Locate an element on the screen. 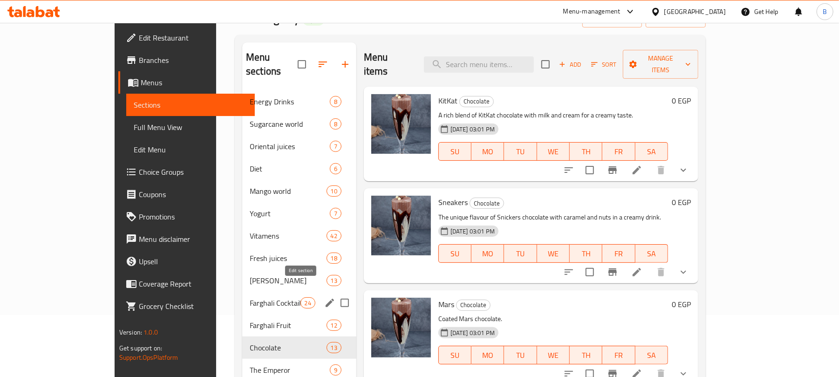  span: Edit Menu is located at coordinates (191, 150).